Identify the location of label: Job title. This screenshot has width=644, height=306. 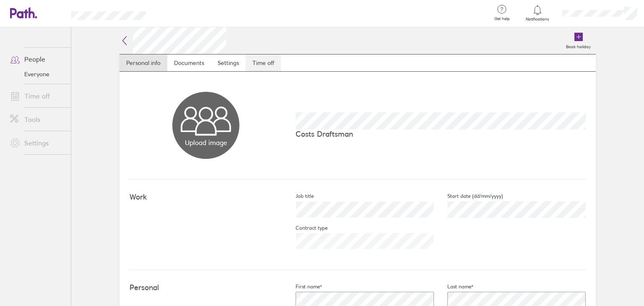
(298, 196).